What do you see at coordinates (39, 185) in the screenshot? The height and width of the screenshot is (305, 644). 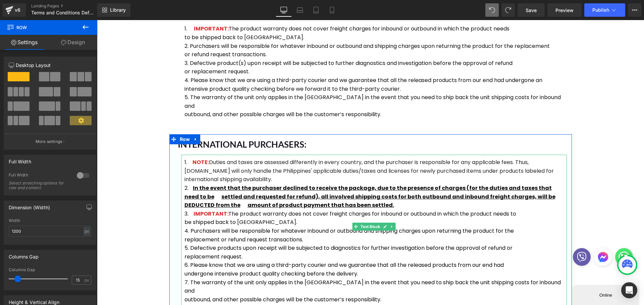 I see `div: Select stretching options for row and content.` at bounding box center [39, 185].